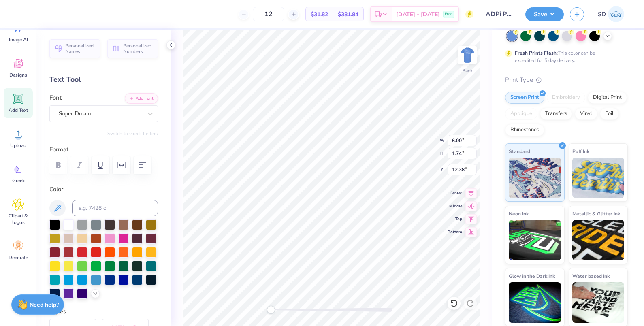  What do you see at coordinates (133, 48) in the screenshot?
I see `button: Personalized Numbers` at bounding box center [133, 48].